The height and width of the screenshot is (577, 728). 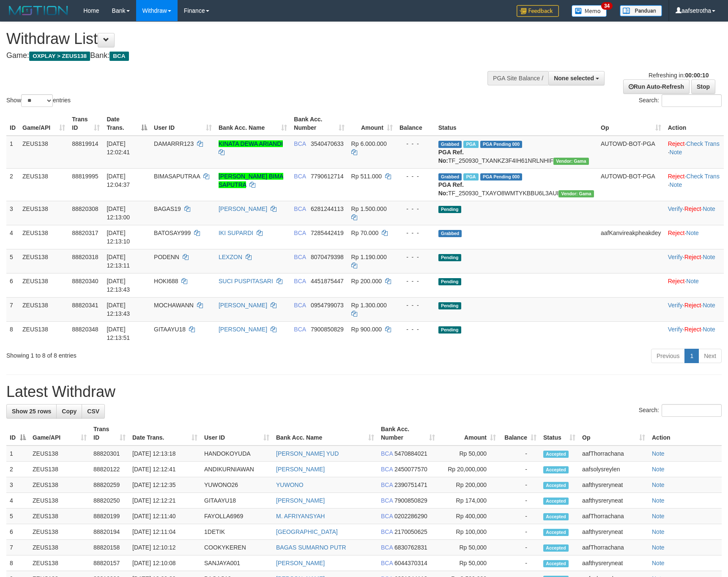 What do you see at coordinates (469, 469) in the screenshot?
I see `td: Rp 20,000,000` at bounding box center [469, 469].